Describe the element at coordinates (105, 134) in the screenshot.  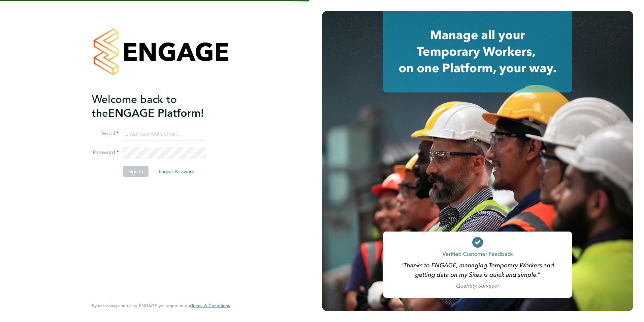
I see `label: Email` at that location.